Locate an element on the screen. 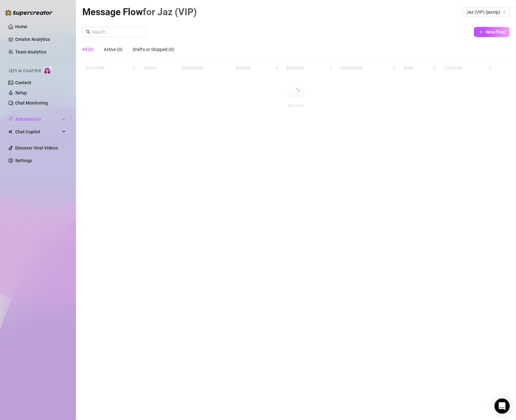 The width and height of the screenshot is (516, 420). a: Settings is located at coordinates (23, 161).